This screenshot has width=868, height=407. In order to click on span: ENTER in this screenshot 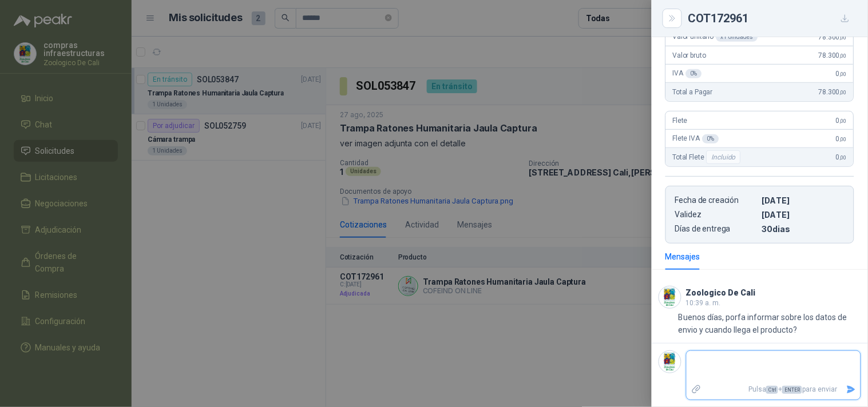, I will do `click(792, 390)`.